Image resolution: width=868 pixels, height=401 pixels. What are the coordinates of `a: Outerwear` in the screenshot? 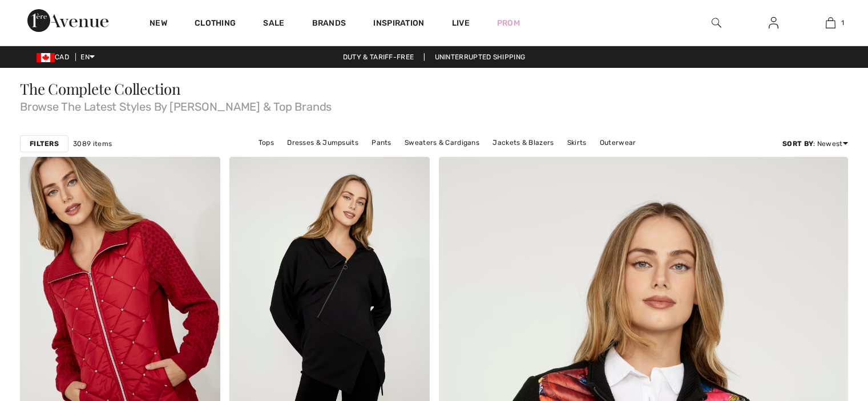 It's located at (618, 143).